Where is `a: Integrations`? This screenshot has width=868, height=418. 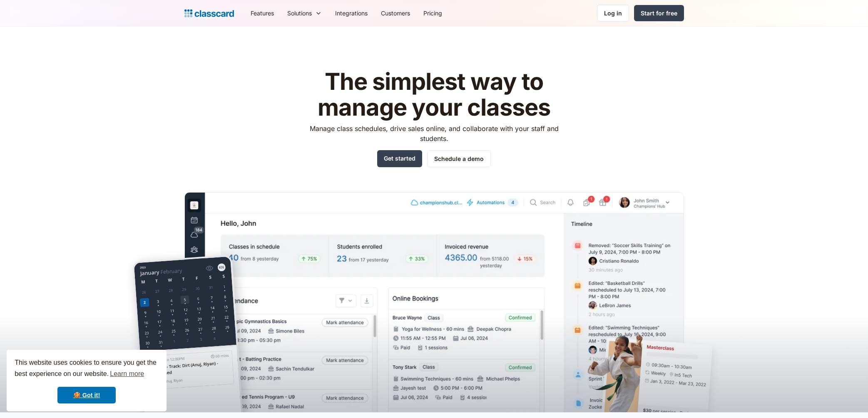
a: Integrations is located at coordinates (351, 13).